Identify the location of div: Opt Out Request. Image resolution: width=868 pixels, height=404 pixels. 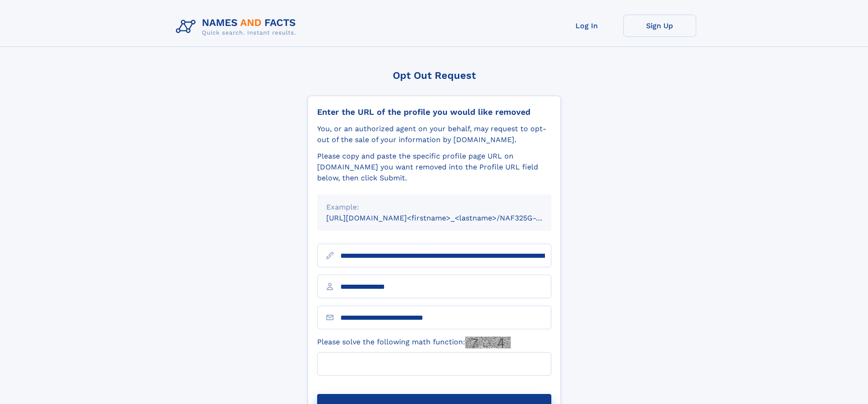
(434, 75).